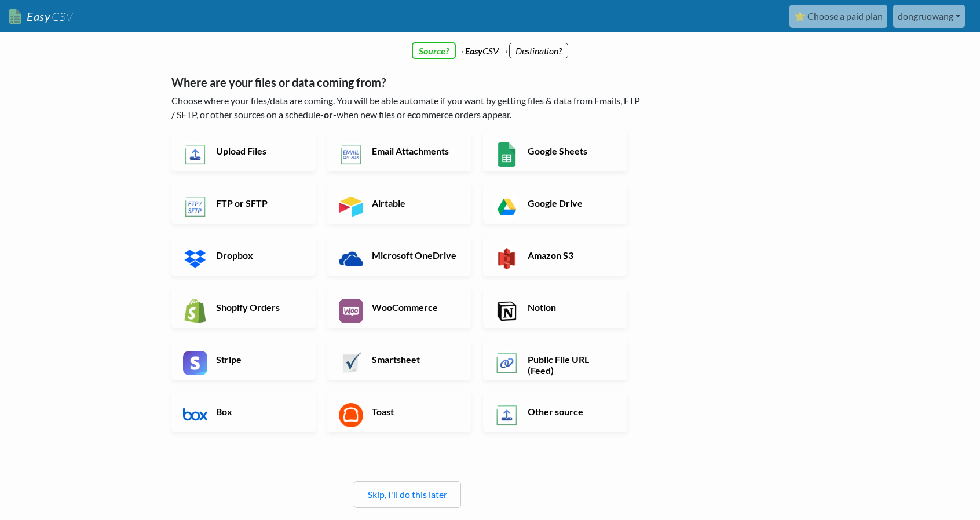  I want to click on h6: Microsoft OneDrive, so click(414, 254).